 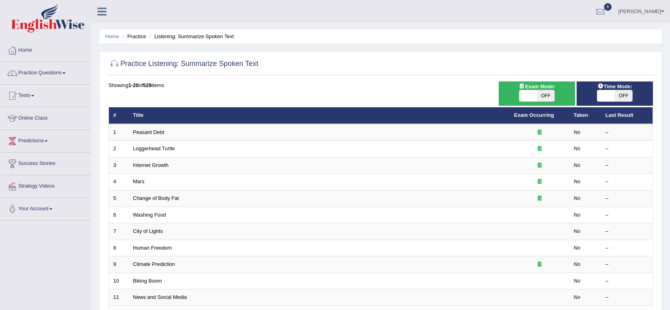 I want to click on a: Tests, so click(x=46, y=95).